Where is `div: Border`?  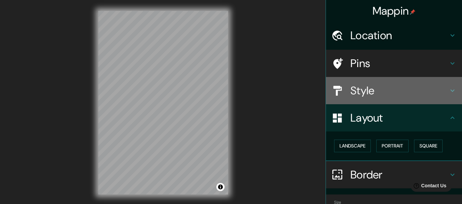 div: Border is located at coordinates (394, 175).